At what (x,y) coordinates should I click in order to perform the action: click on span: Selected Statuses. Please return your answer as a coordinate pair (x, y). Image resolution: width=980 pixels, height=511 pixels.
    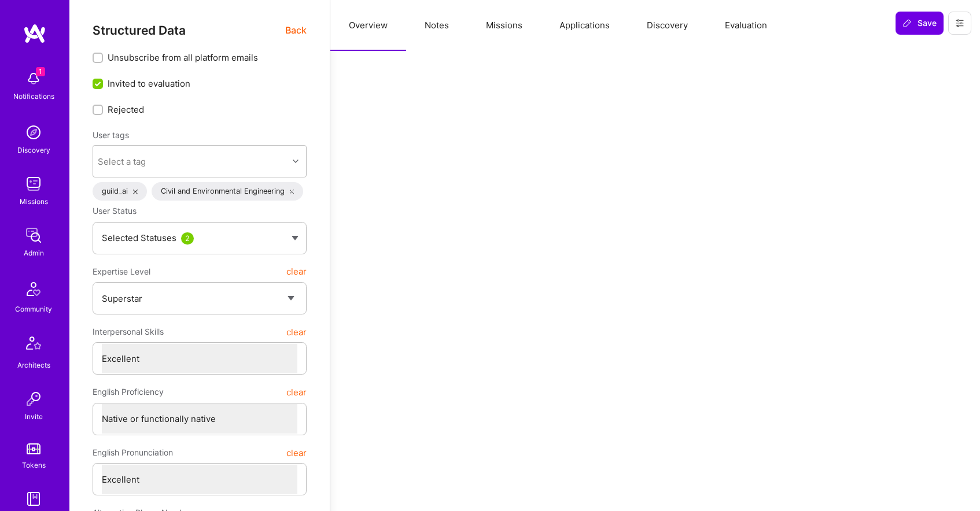
    Looking at the image, I should click on (139, 238).